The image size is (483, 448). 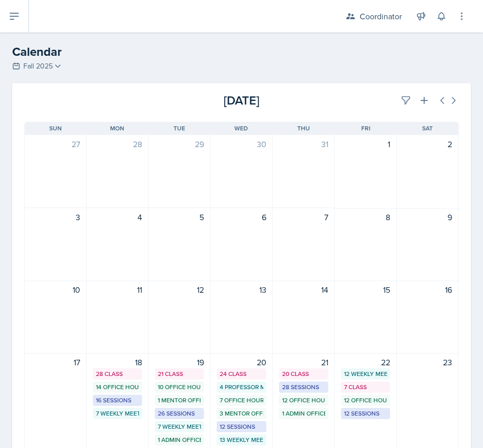 What do you see at coordinates (179, 289) in the screenshot?
I see `div: 12` at bounding box center [179, 289].